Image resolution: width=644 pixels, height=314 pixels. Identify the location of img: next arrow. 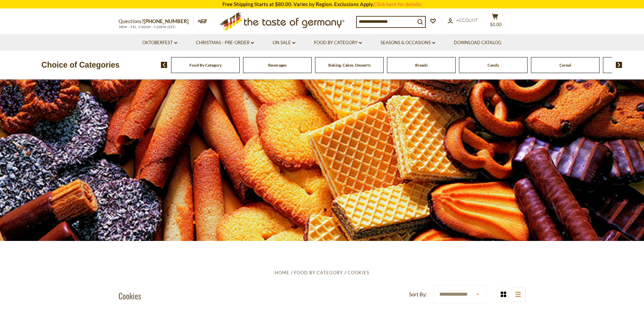
(619, 65).